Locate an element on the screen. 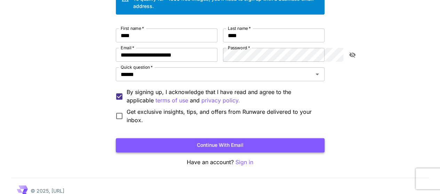  button: Continue with email is located at coordinates (220, 145).